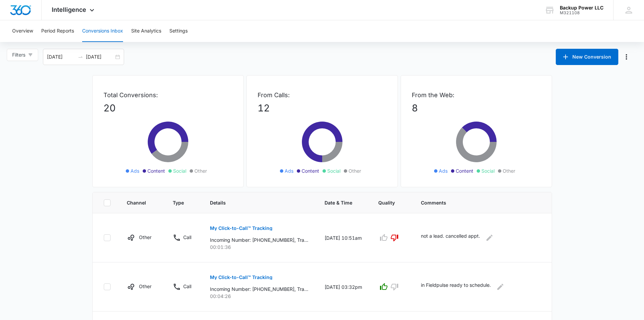  What do you see at coordinates (81, 57) in the screenshot?
I see `span: to` at bounding box center [81, 57].